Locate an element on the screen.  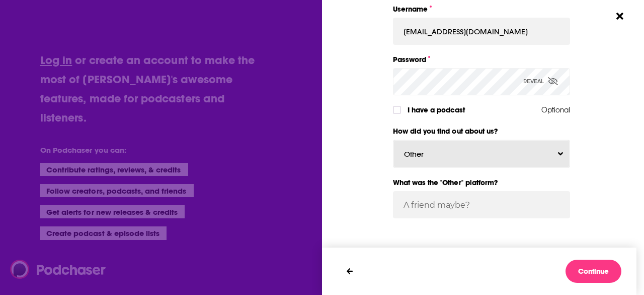
a: Log in is located at coordinates (56, 60).